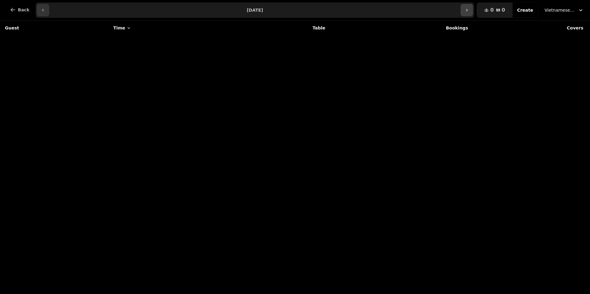 The height and width of the screenshot is (294, 590). What do you see at coordinates (525, 10) in the screenshot?
I see `span: Create` at bounding box center [525, 10].